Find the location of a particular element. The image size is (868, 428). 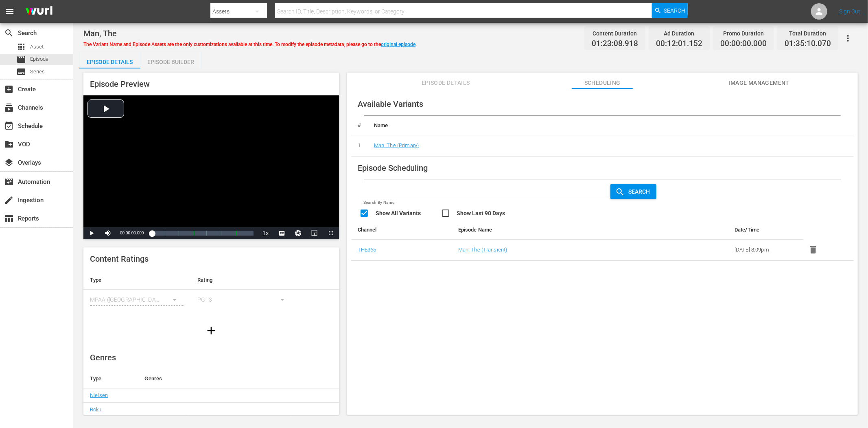

a: original episode is located at coordinates (398, 45).